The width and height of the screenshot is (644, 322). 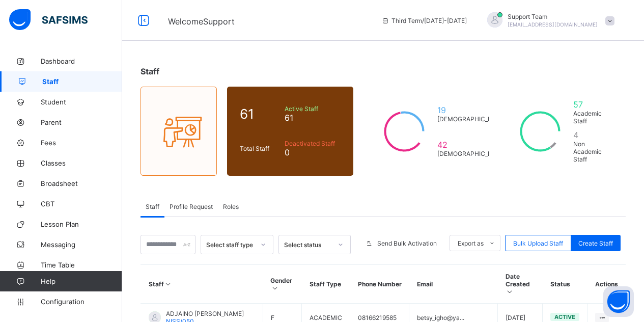 I want to click on span: Time Table, so click(x=81, y=265).